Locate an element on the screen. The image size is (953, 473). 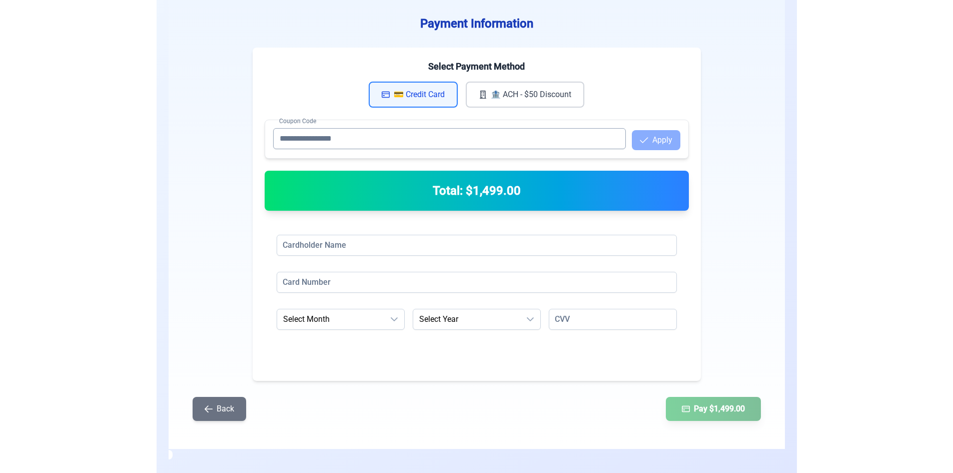
button: Back is located at coordinates (219, 409).